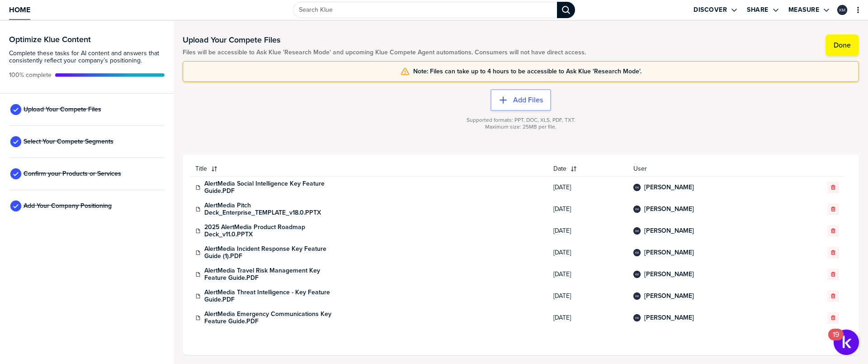 This screenshot has height=364, width=868. Describe the element at coordinates (87, 39) in the screenshot. I see `h3: Optimize Klue Content` at that location.